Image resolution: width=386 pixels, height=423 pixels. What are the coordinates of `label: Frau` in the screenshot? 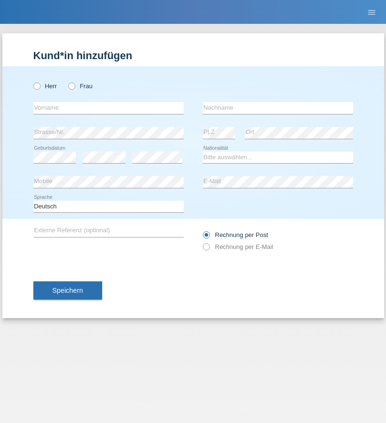 It's located at (80, 86).